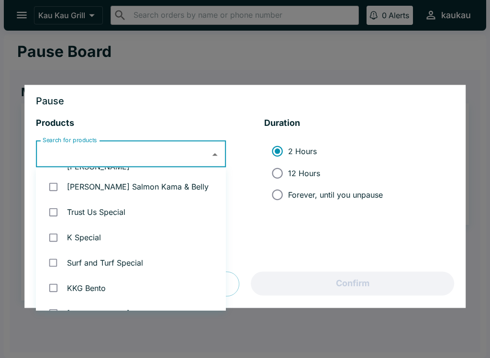 This screenshot has width=490, height=358. I want to click on h3: Pause, so click(245, 101).